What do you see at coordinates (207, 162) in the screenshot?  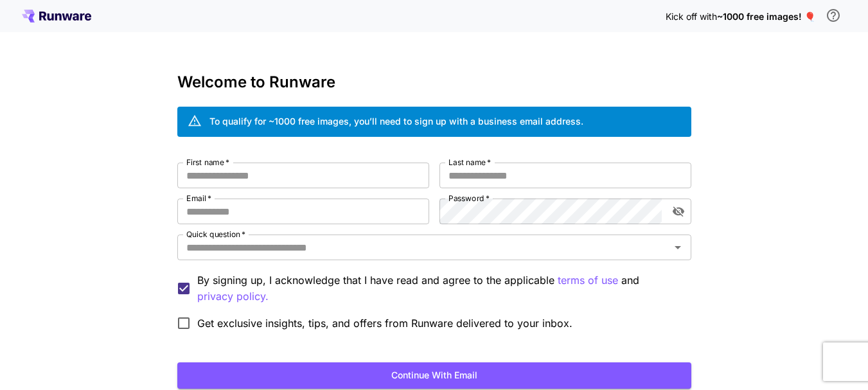 I see `label: First name` at bounding box center [207, 162].